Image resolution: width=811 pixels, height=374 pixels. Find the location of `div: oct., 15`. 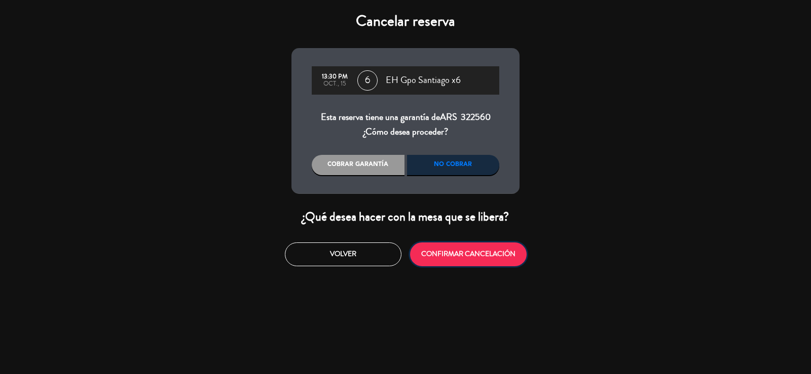

div: oct., 15 is located at coordinates (334, 84).